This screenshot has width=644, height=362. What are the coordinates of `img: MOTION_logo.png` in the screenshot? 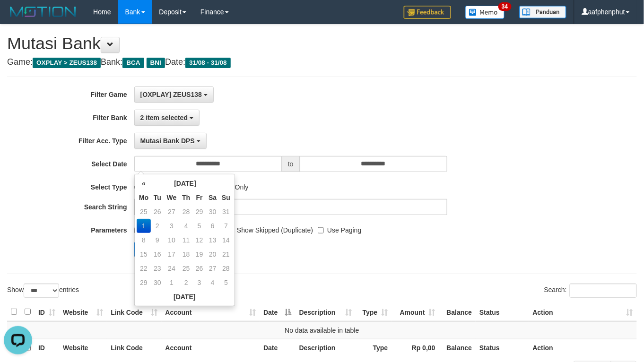 It's located at (43, 12).